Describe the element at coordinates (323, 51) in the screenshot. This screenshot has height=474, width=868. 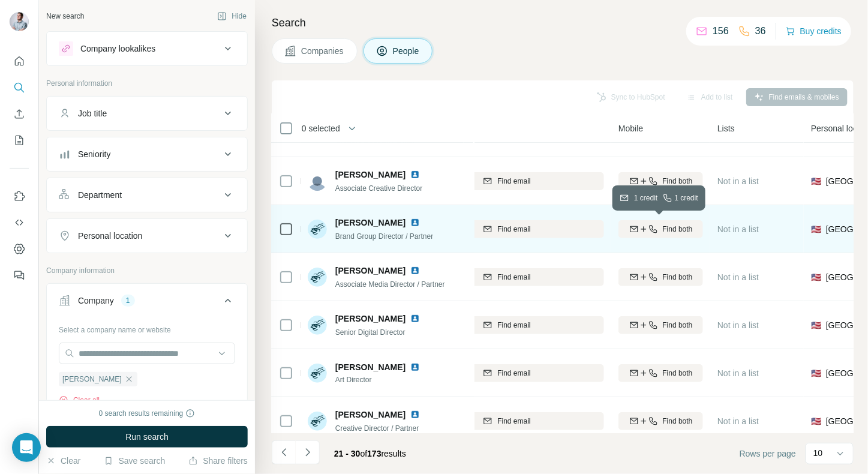
I see `span: Companies` at that location.